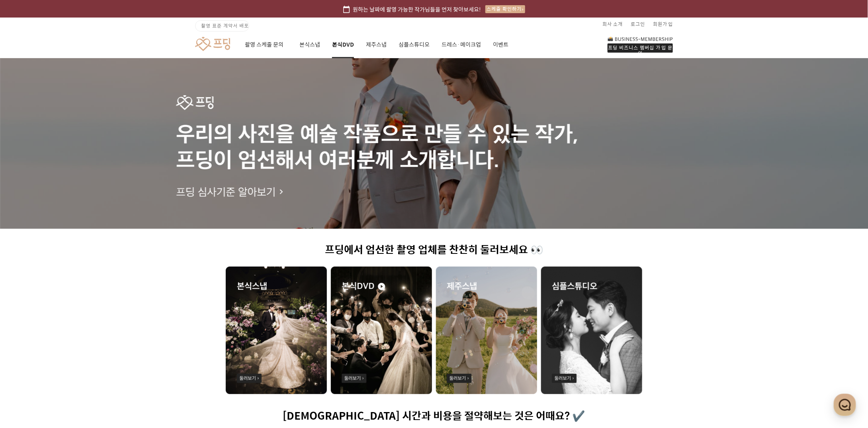  Describe the element at coordinates (505, 9) in the screenshot. I see `div: 스케줄 확인하기` at that location.